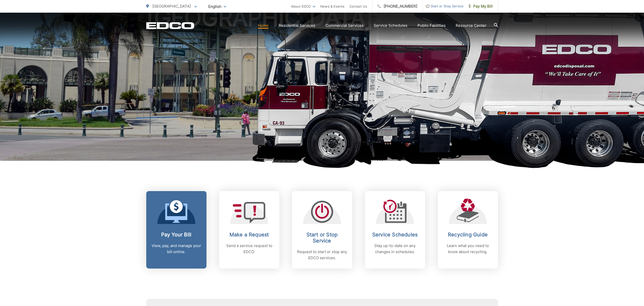  I want to click on p: Request to start or stop any EDCO services., so click(322, 255).